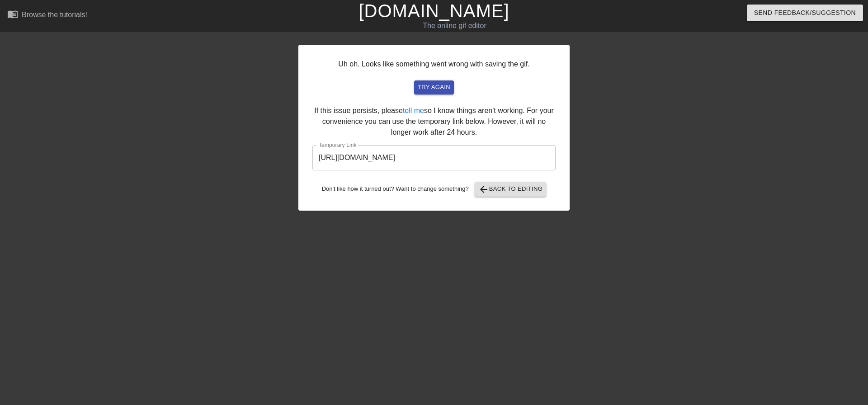 Image resolution: width=868 pixels, height=405 pixels. I want to click on button: Send Feedback/Suggestion, so click(805, 13).